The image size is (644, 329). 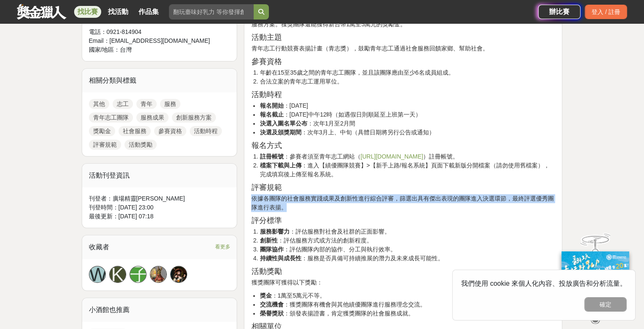 I want to click on strong: 榮譽獎狀, so click(x=272, y=313).